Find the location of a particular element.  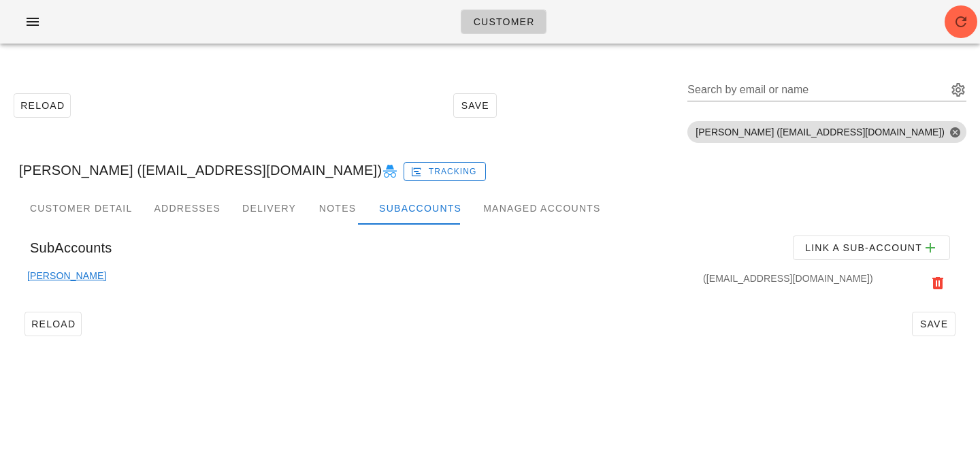

button: Search by email or name appended action is located at coordinates (959, 90).